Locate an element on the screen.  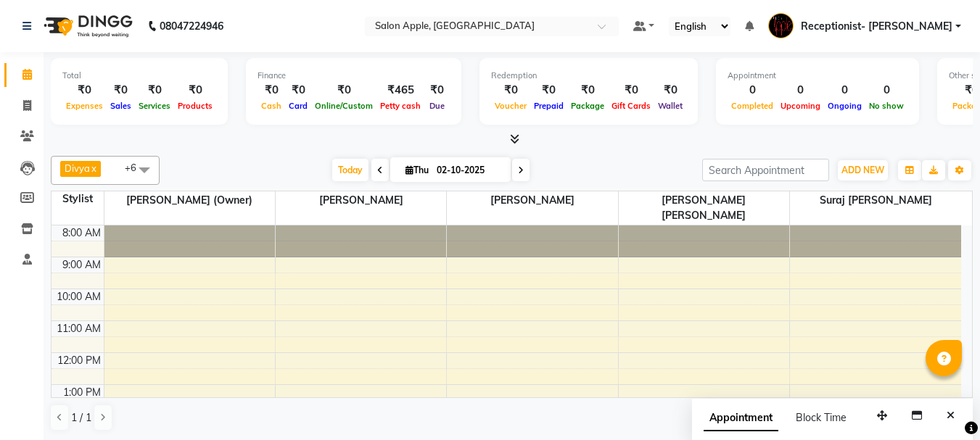
span: Divya is located at coordinates (77, 168).